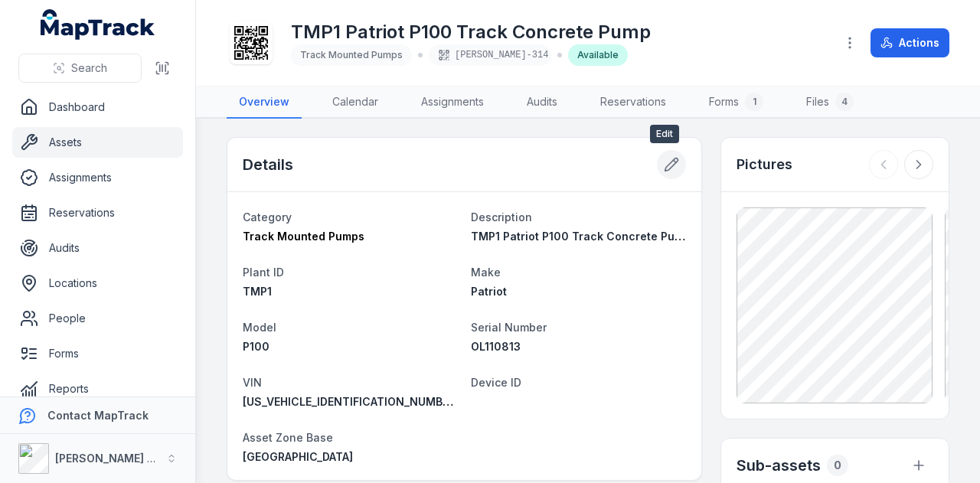 The height and width of the screenshot is (483, 980). I want to click on a: Calendar, so click(355, 103).